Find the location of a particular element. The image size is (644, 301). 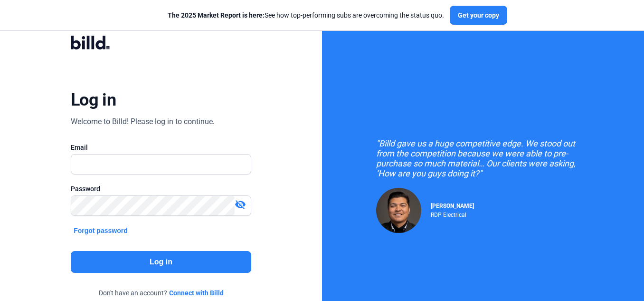

div: Email is located at coordinates (161, 147).